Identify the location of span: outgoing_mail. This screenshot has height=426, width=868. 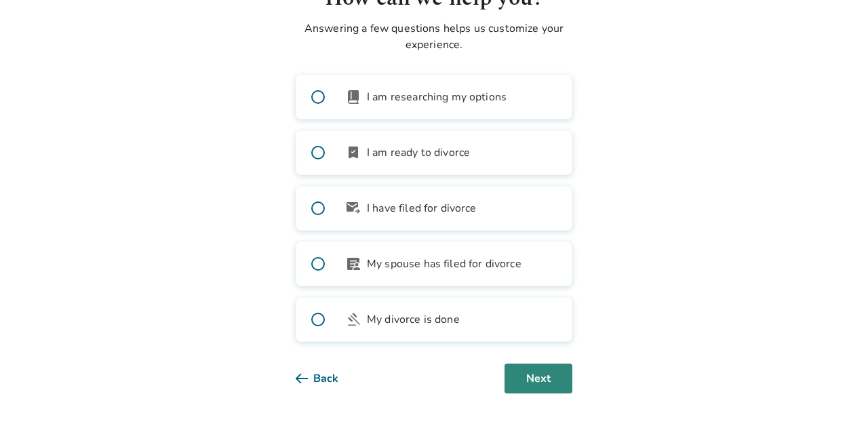
(354, 208).